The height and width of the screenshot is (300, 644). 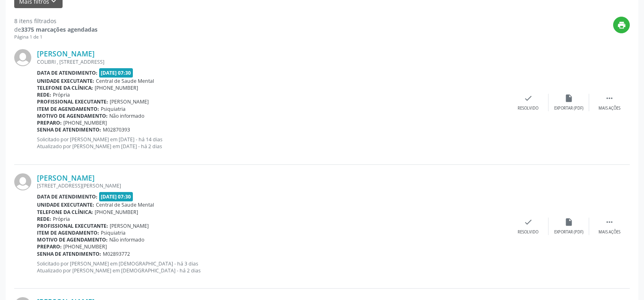 I want to click on strong: 3375 marcações agendadas, so click(x=59, y=29).